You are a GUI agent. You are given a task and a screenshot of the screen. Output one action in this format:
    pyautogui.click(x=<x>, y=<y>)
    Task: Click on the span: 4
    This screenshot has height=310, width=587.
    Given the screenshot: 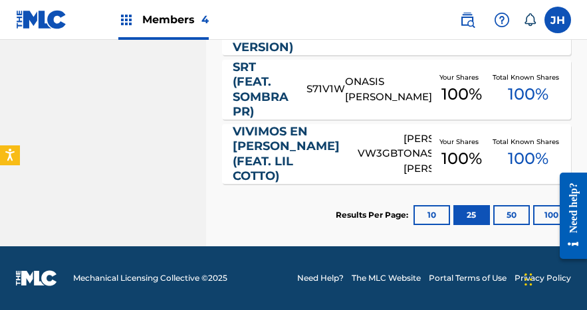 What is the action you would take?
    pyautogui.click(x=205, y=19)
    